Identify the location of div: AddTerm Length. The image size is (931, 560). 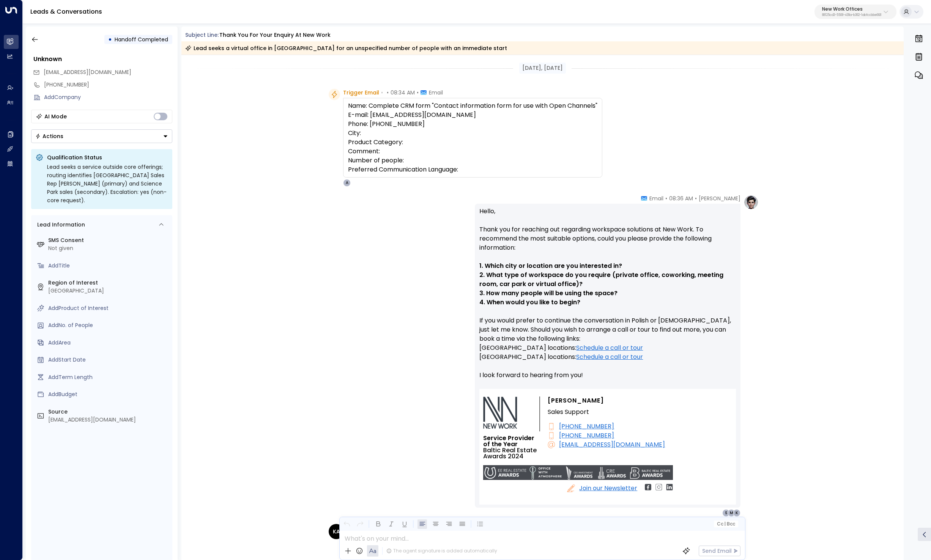
(109, 377).